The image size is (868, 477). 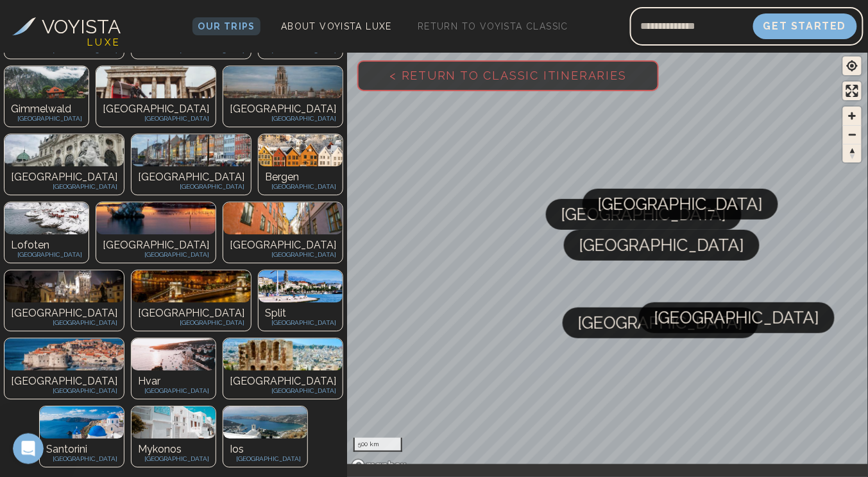 I want to click on p: Lofoten, so click(x=46, y=245).